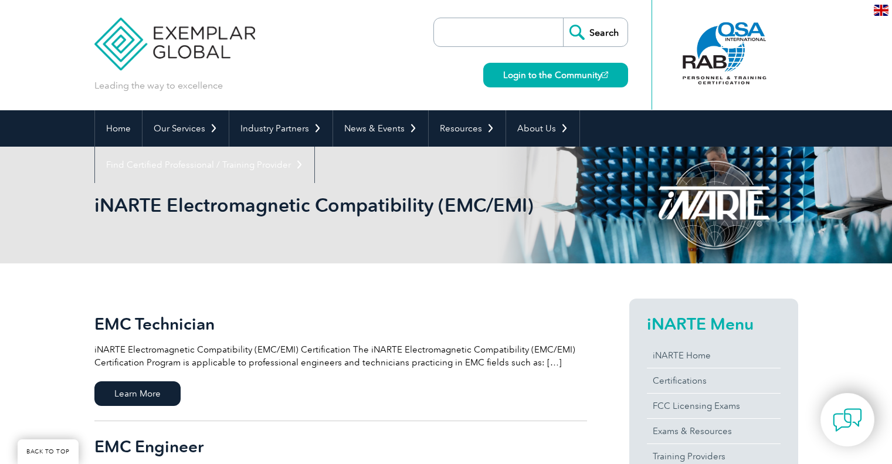  What do you see at coordinates (205, 165) in the screenshot?
I see `a: Find Certified Professional / Training Provider` at bounding box center [205, 165].